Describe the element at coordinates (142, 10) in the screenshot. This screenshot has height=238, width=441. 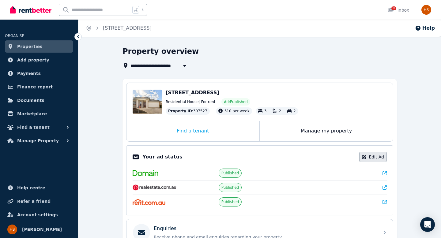
I see `span: k` at that location.